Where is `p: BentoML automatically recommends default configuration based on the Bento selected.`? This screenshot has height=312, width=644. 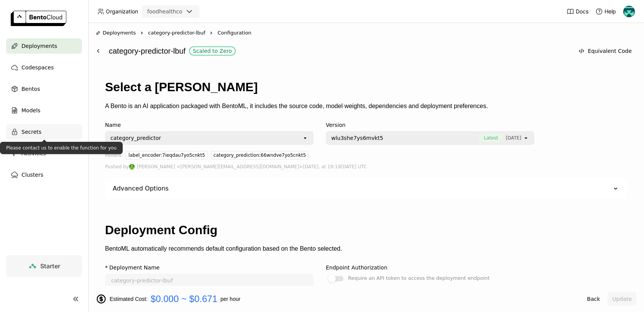
p: BentoML automatically recommends default configuration based on the Bento selected. is located at coordinates (366, 248).